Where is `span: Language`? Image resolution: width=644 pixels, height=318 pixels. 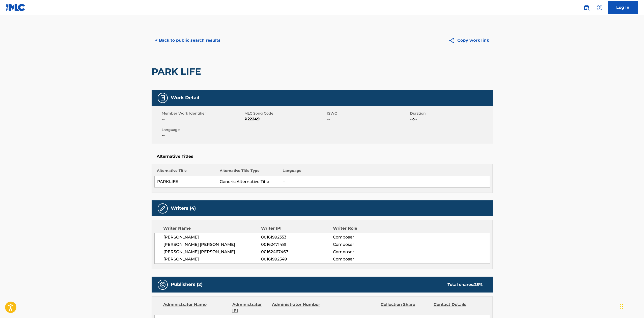 span: Language is located at coordinates (202, 130).